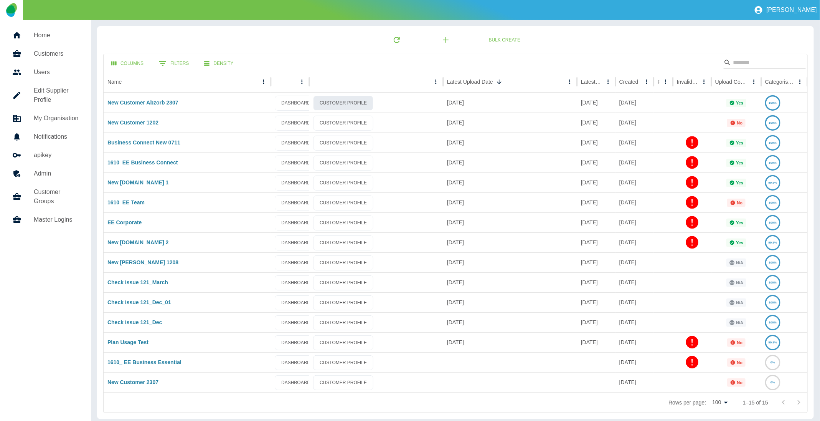 The width and height of the screenshot is (820, 421). Describe the element at coordinates (732, 82) in the screenshot. I see `div: Upload Complete` at that location.